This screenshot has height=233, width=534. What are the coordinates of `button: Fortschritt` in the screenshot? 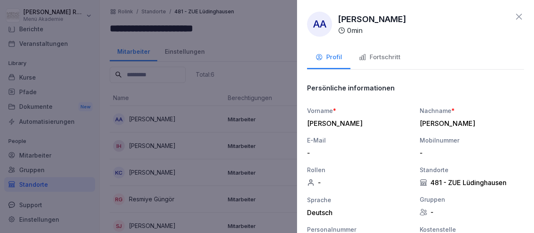 It's located at (379, 58).